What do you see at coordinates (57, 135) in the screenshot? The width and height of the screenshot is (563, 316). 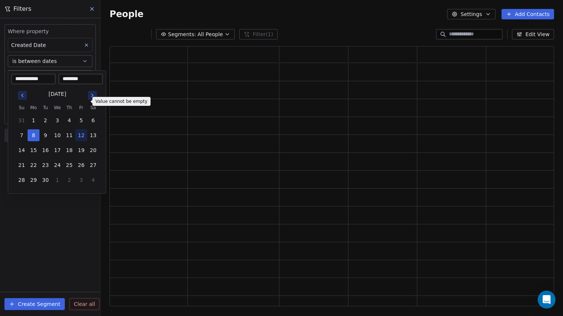 I see `button: 10` at bounding box center [57, 135].